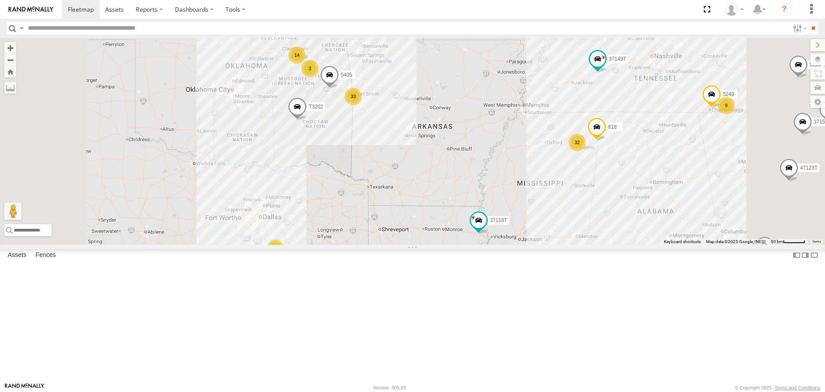 Image resolution: width=825 pixels, height=392 pixels. I want to click on span: 5229, so click(815, 65).